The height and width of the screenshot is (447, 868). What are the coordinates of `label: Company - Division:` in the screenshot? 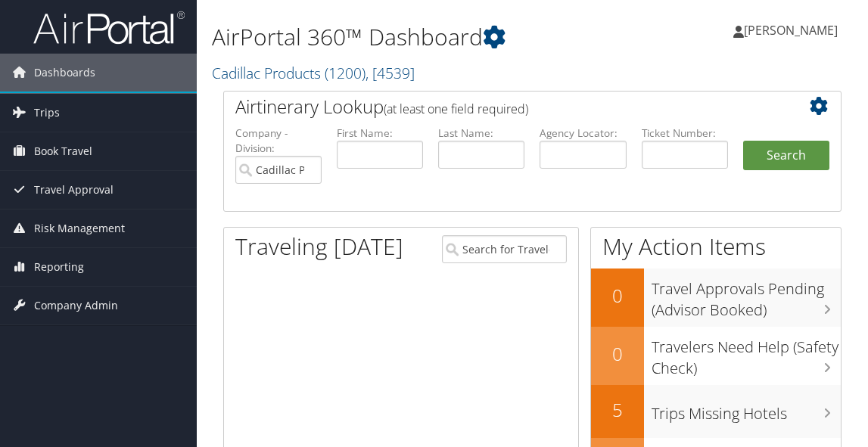 It's located at (278, 140).